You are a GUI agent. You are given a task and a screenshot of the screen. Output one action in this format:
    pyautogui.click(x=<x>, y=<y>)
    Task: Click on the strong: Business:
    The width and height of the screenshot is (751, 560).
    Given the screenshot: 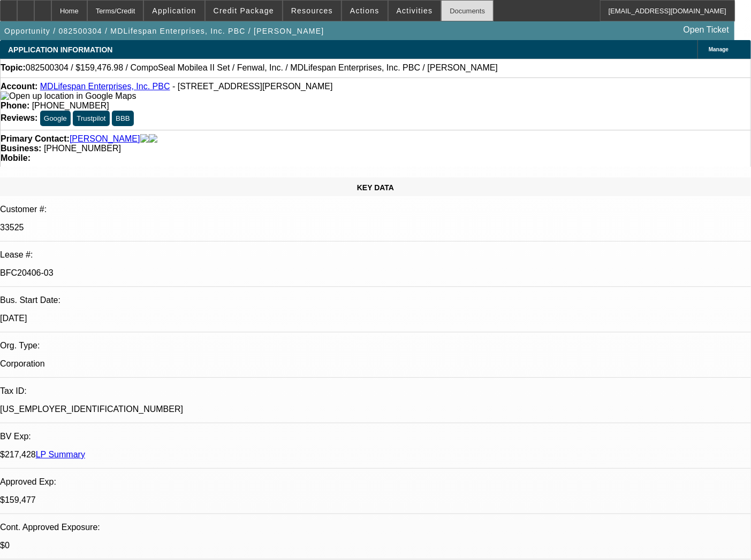 What is the action you would take?
    pyautogui.click(x=21, y=148)
    